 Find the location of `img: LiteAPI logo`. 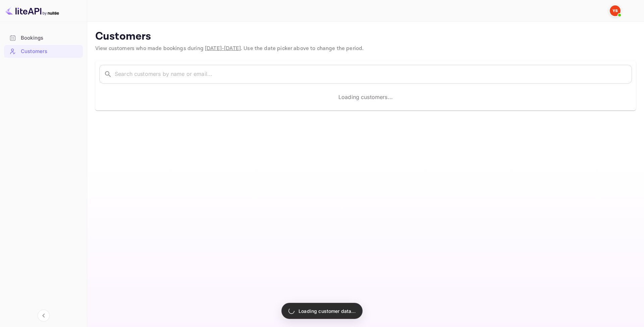

img: LiteAPI logo is located at coordinates (32, 11).